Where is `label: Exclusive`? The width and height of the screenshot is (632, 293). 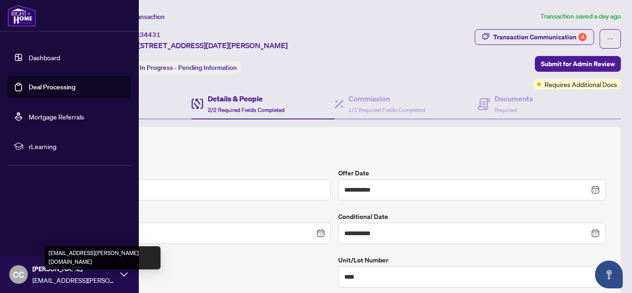
label: Exclusive is located at coordinates (197, 260).